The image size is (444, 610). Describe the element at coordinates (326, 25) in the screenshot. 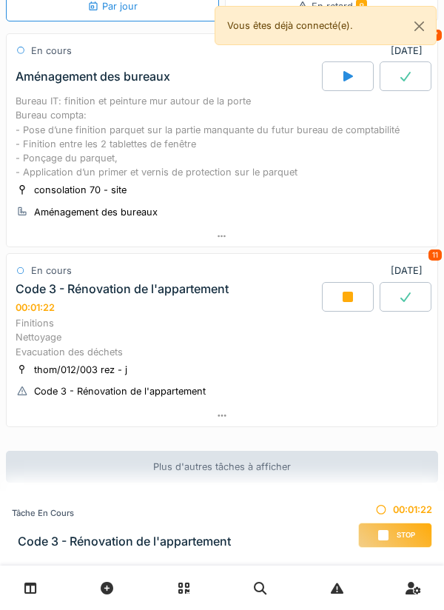

I see `div: Vous êtes déjà connecté(e).` at that location.